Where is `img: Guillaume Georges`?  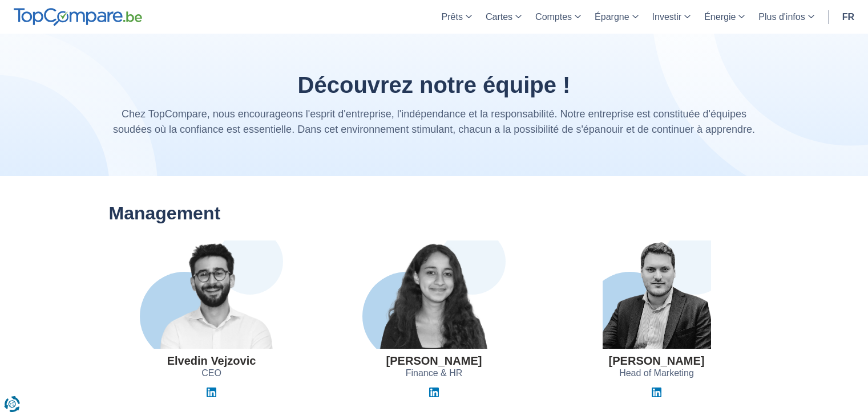
img: Guillaume Georges is located at coordinates (656, 295).